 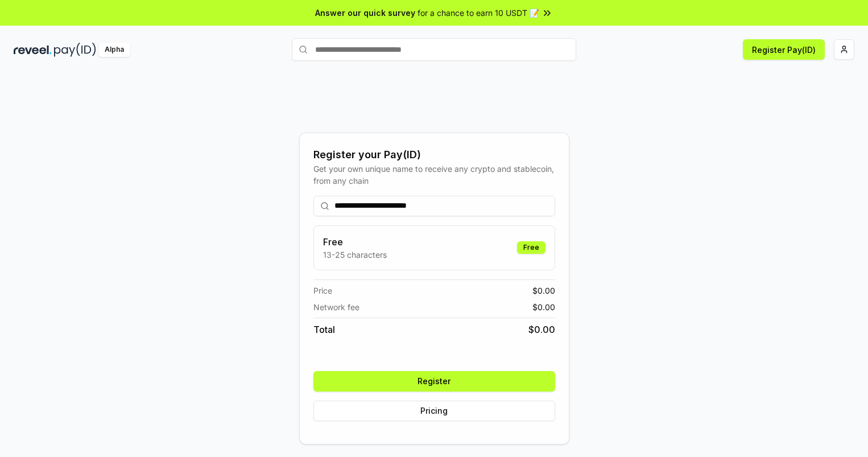 I want to click on span: Answer our quick survey, so click(x=365, y=12).